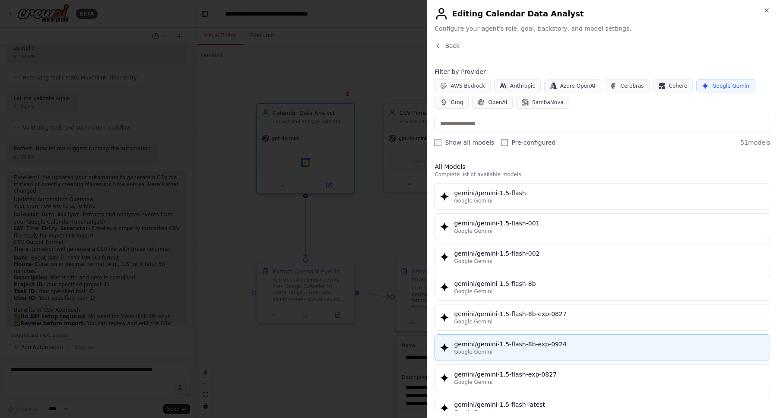 The width and height of the screenshot is (777, 418). Describe the element at coordinates (609, 284) in the screenshot. I see `div: gemini/gemini-1.5-flash-8b` at that location.